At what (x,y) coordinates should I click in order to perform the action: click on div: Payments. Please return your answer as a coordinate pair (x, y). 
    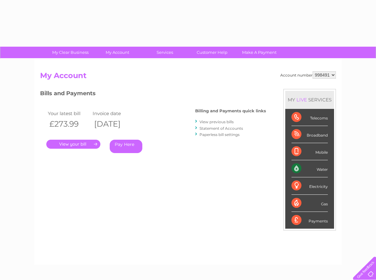
    Looking at the image, I should click on (310, 220).